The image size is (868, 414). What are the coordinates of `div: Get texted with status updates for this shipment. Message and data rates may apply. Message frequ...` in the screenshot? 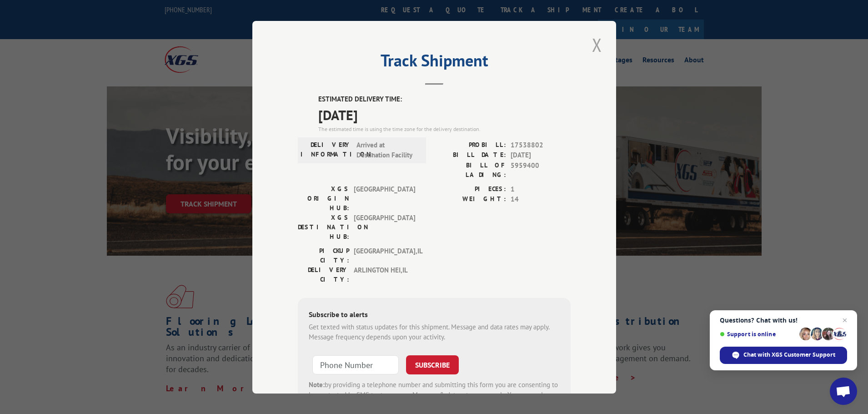 It's located at (434, 331).